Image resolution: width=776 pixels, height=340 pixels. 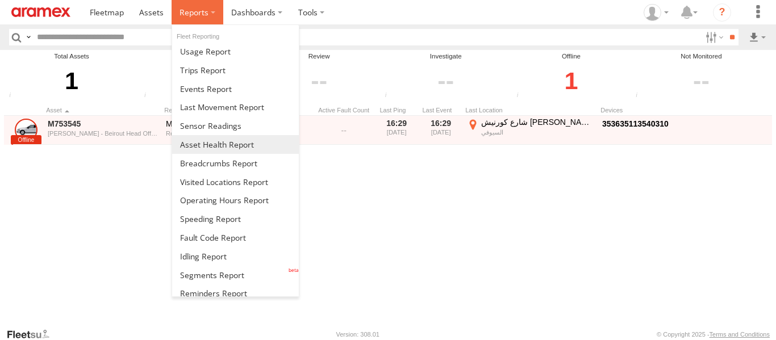 I want to click on a: Visit our Website, so click(x=32, y=335).